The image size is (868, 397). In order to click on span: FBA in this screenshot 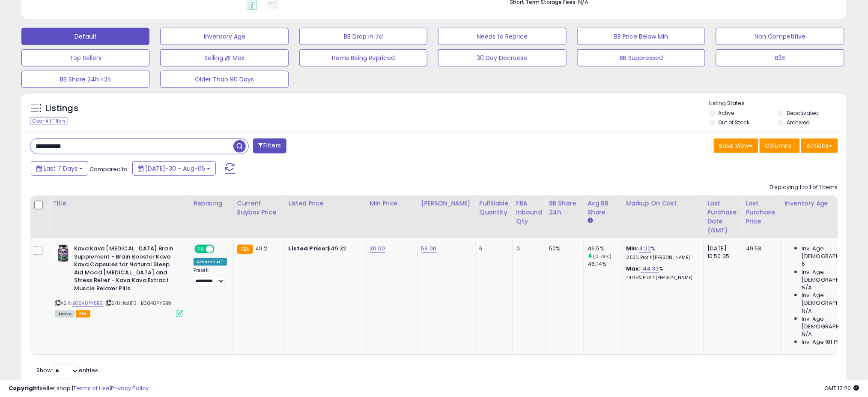, I will do `click(83, 314)`.